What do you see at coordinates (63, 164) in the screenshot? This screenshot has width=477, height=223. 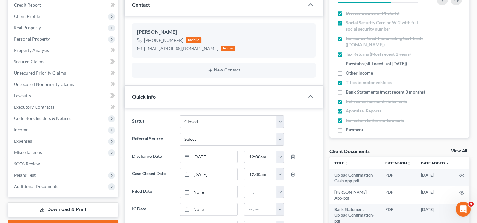 I see `a: SOFA Review` at bounding box center [63, 164].